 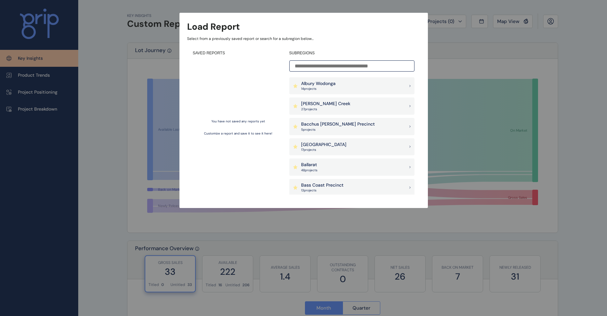 I want to click on p: Ballarat, so click(x=309, y=165).